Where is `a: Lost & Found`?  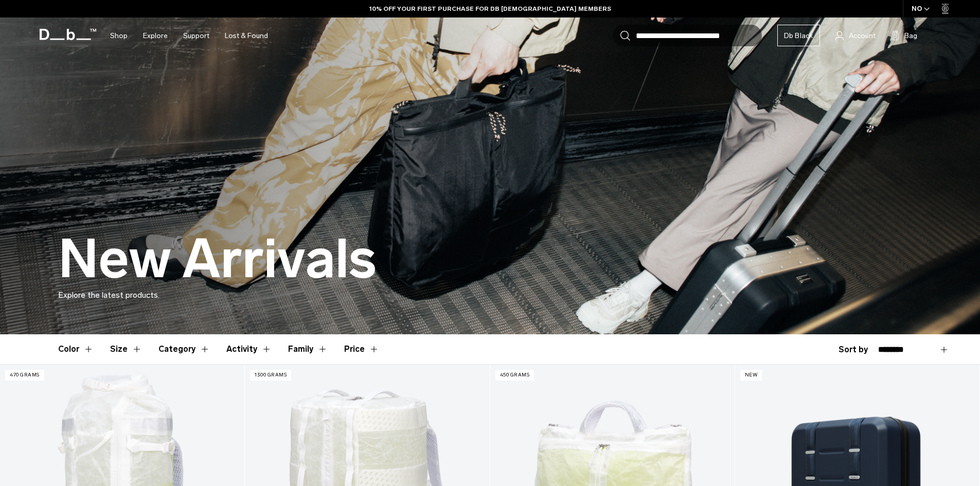
a: Lost & Found is located at coordinates (246, 36).